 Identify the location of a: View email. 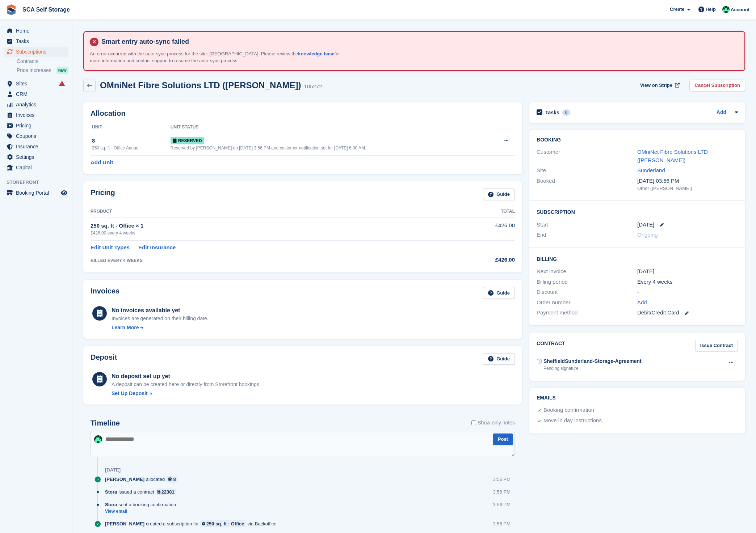
(142, 511).